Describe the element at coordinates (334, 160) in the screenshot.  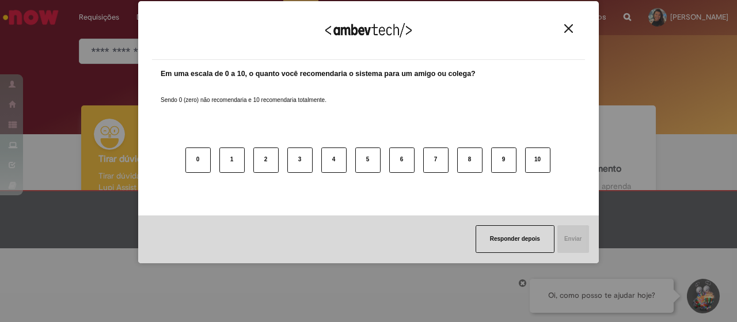
I see `button: 4` at that location.